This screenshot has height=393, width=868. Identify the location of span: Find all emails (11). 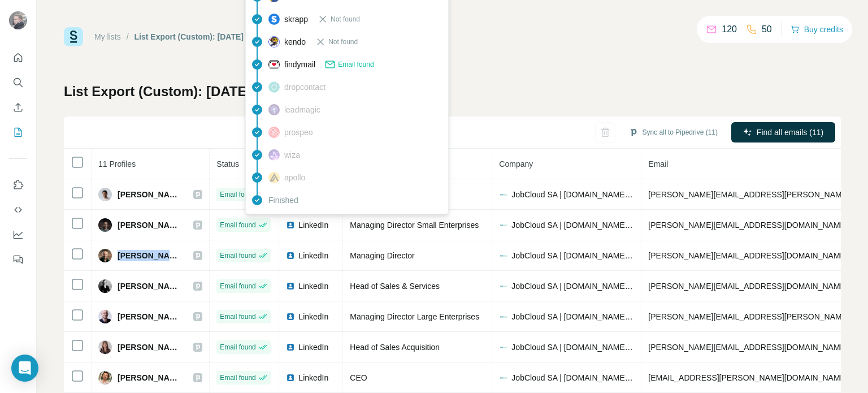
(790, 132).